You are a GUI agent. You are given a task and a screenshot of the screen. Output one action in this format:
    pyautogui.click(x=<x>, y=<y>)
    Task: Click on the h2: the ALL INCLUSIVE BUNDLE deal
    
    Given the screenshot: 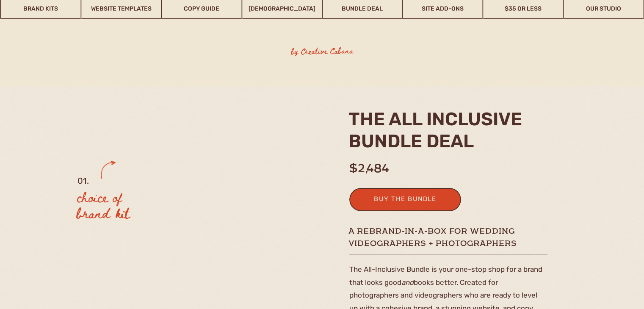 What is the action you would take?
    pyautogui.click(x=446, y=133)
    